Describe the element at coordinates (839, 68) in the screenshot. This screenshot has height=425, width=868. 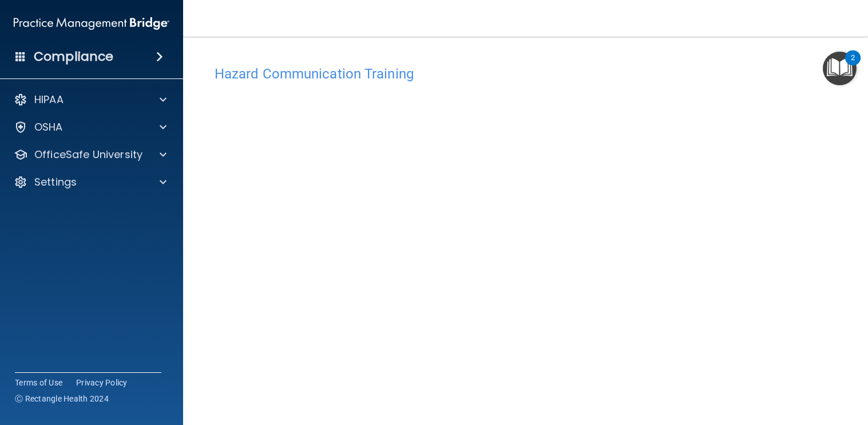
I see `button: Open Resource Center, 2 new notifications` at that location.